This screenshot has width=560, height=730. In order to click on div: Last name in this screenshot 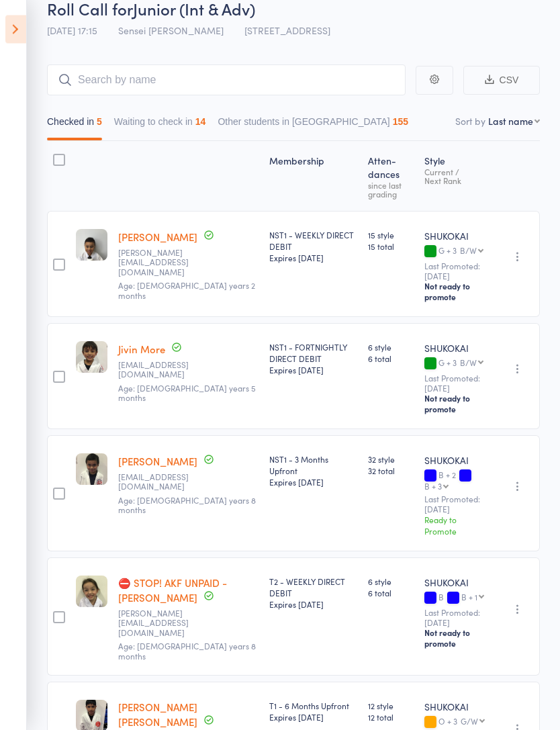, I will do `click(510, 122)`.